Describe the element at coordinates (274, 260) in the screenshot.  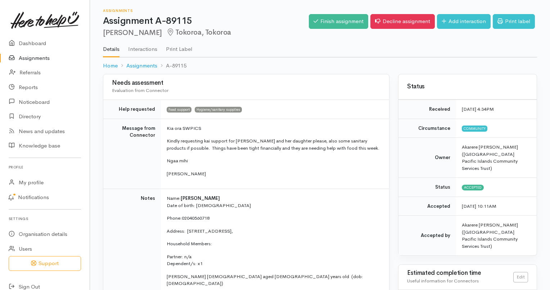
I see `p: Partner: n/a Dependent/s: x1` at that location.